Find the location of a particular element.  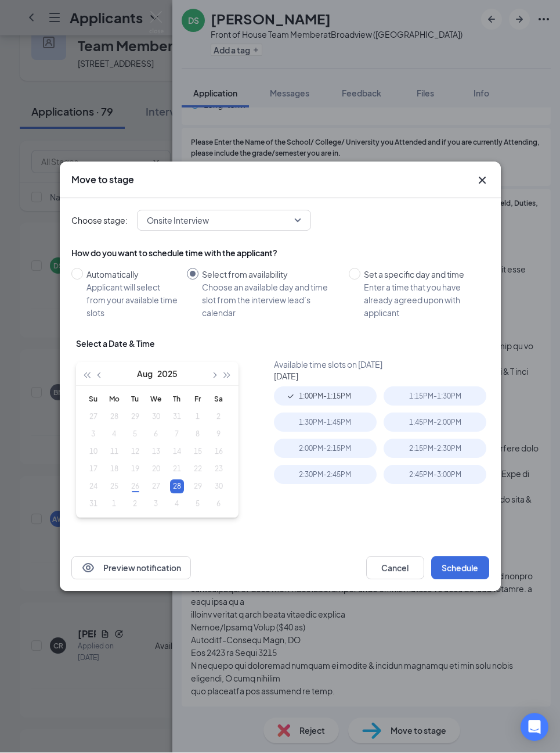

th: We is located at coordinates (156, 399).